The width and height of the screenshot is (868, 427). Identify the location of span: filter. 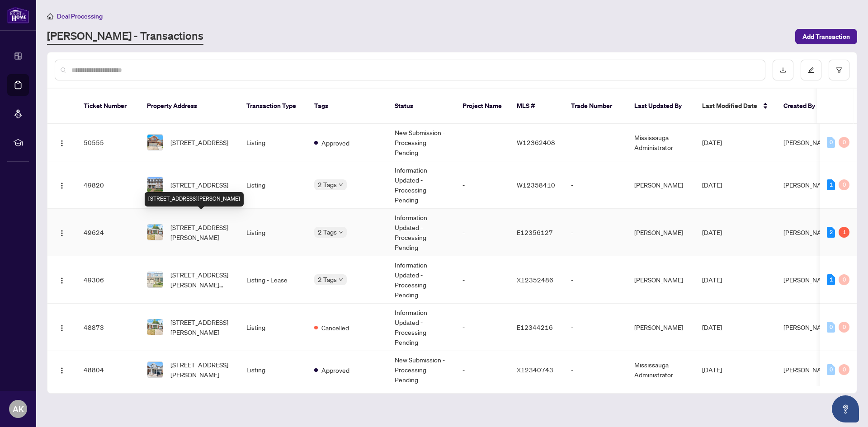
(839, 70).